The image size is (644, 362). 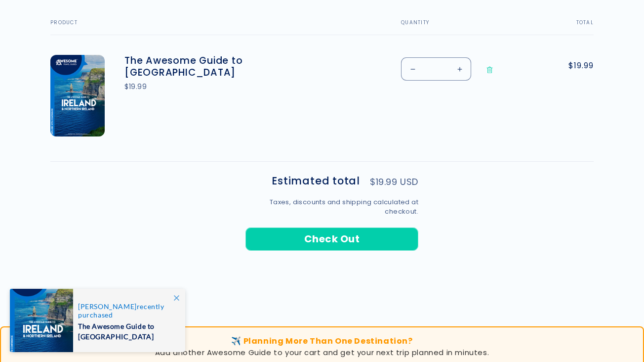 I want to click on div: $19.99, so click(x=199, y=86).